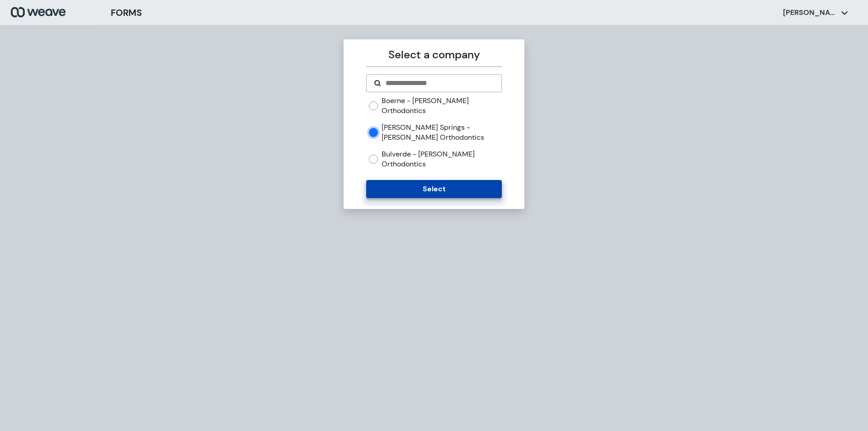 The width and height of the screenshot is (868, 431). I want to click on button: Select, so click(433, 189).